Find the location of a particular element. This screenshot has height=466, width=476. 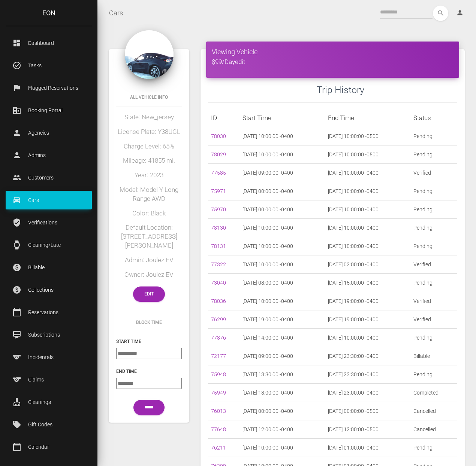

p: Calendar is located at coordinates (49, 447).